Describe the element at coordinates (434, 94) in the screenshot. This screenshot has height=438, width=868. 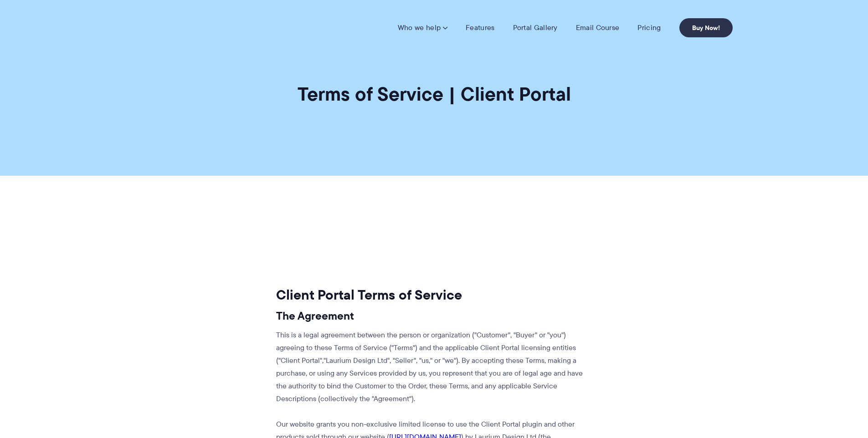
I see `h1: Terms of Service | Client Portal` at that location.